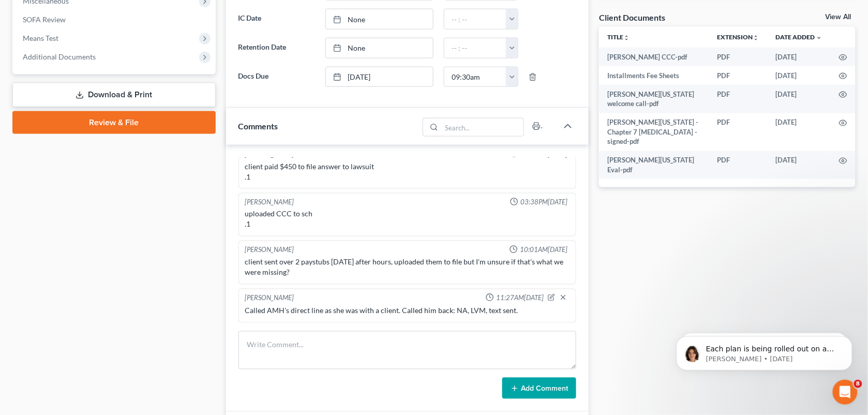 The image size is (868, 415). Describe the element at coordinates (483, 127) in the screenshot. I see `input: Search...` at that location.